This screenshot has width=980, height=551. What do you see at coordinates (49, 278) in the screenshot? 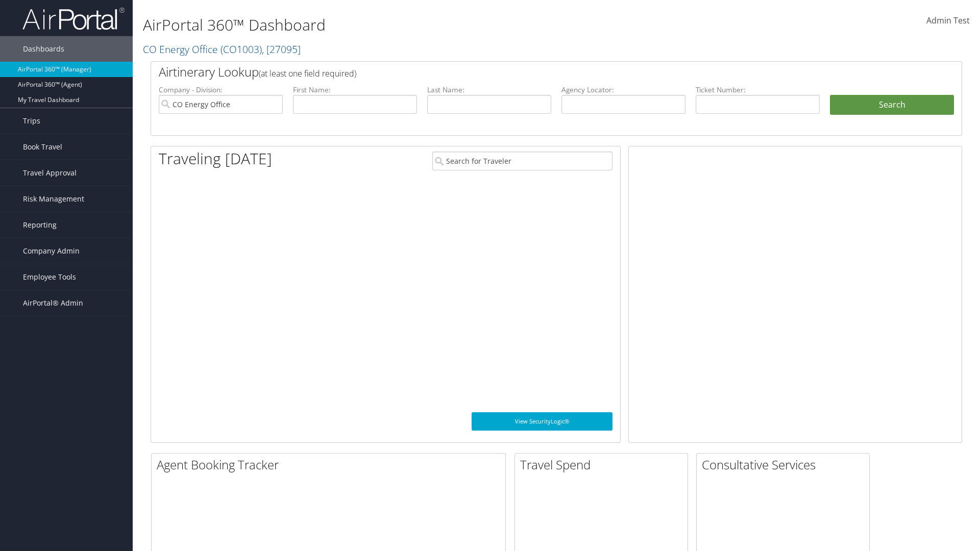
I see `span: Employee Tools` at bounding box center [49, 278].